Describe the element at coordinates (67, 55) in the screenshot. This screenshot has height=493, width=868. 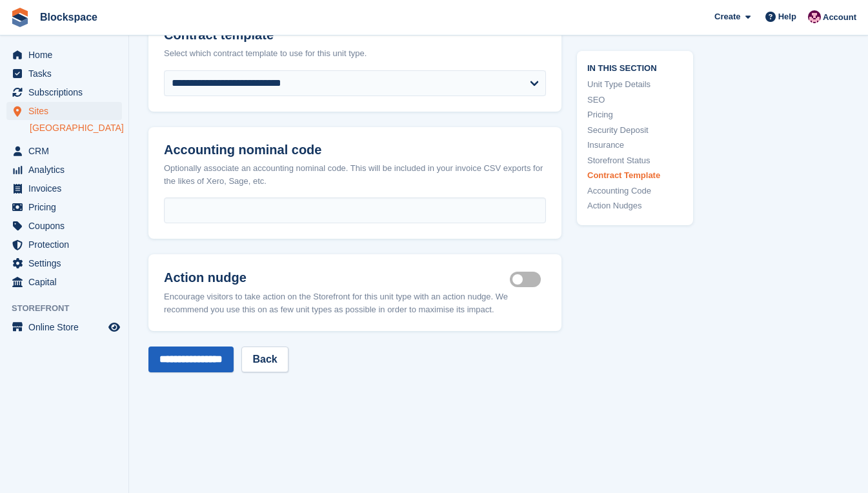
I see `span: Home` at that location.